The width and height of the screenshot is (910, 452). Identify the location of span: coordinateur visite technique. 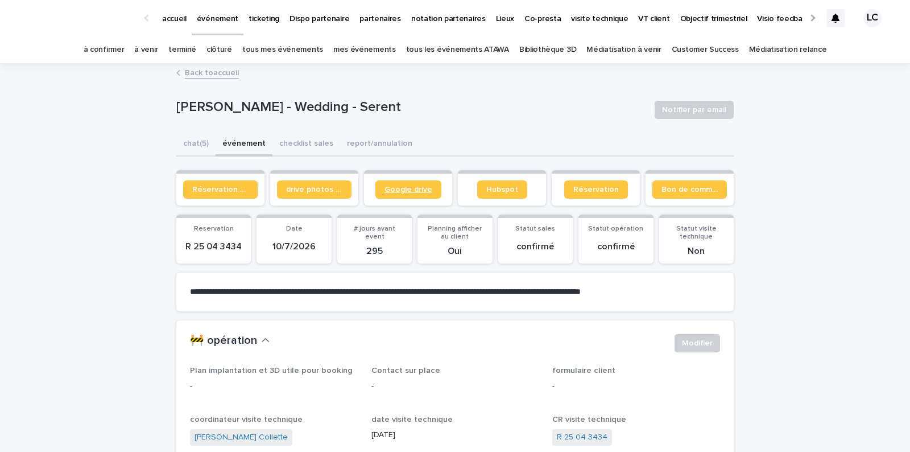
(246, 419).